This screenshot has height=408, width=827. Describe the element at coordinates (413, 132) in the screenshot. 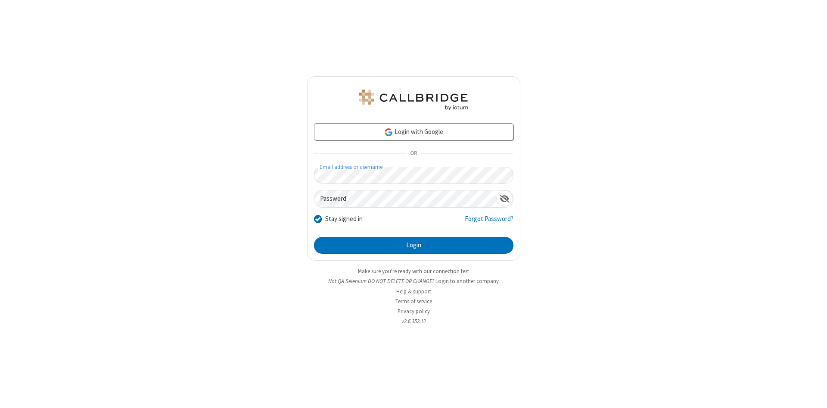

I see `a: Login with Google` at that location.